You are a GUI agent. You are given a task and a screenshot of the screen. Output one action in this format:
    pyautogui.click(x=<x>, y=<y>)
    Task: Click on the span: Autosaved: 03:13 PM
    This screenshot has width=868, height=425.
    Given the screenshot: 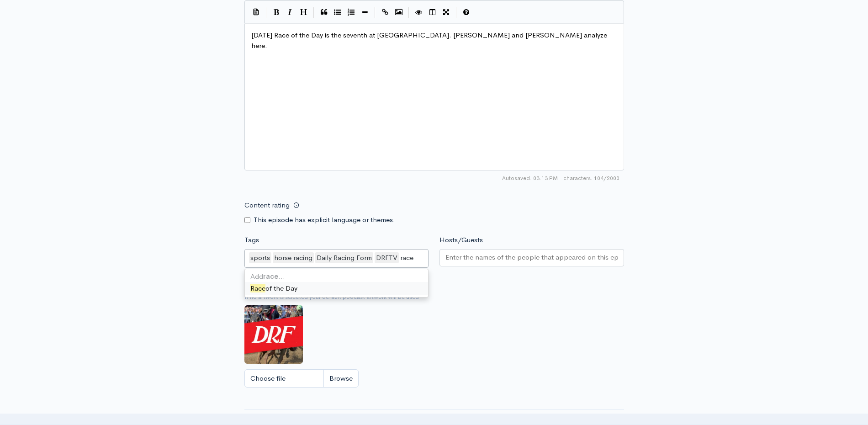 What is the action you would take?
    pyautogui.click(x=530, y=178)
    